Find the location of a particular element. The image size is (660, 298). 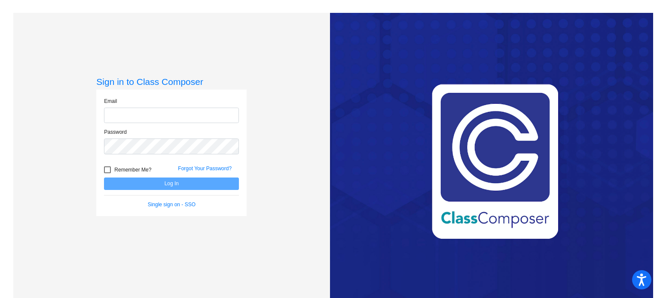

h3: Sign in to Class Composer is located at coordinates (171, 82).